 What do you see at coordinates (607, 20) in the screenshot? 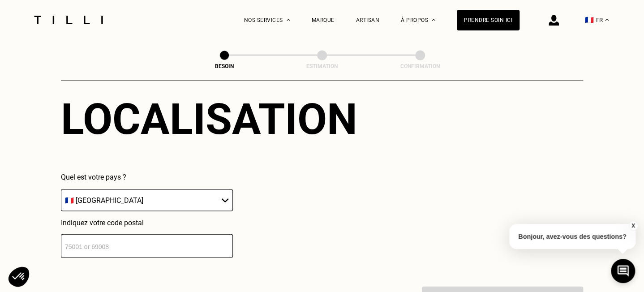
I see `img: menu déroulant` at bounding box center [607, 20].